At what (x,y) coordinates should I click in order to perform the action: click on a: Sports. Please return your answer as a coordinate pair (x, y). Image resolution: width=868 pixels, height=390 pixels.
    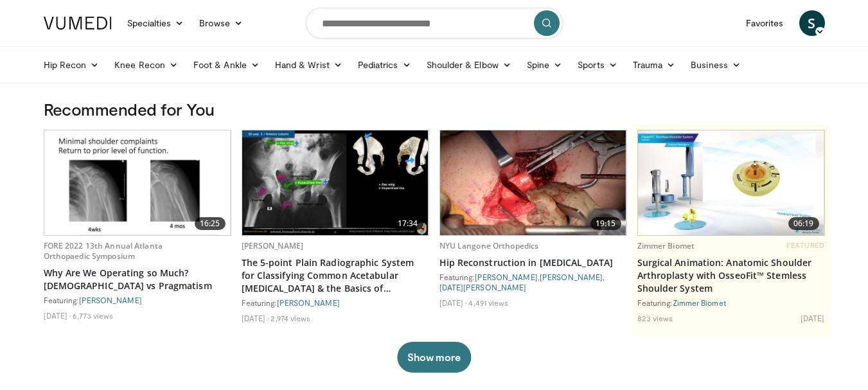
    Looking at the image, I should click on (598, 65).